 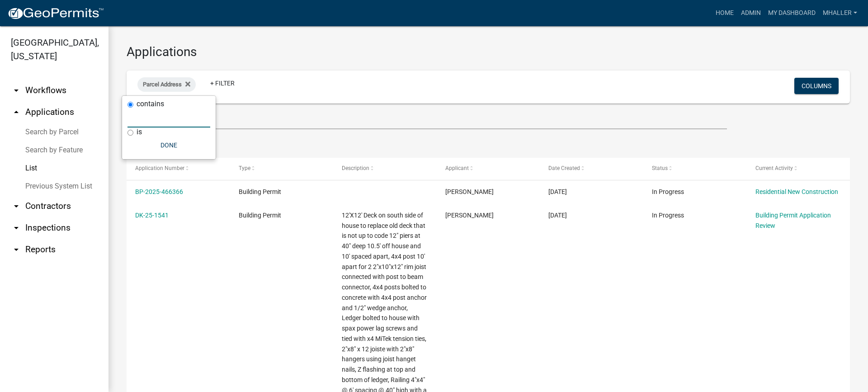 I want to click on span: Application Number, so click(x=160, y=168).